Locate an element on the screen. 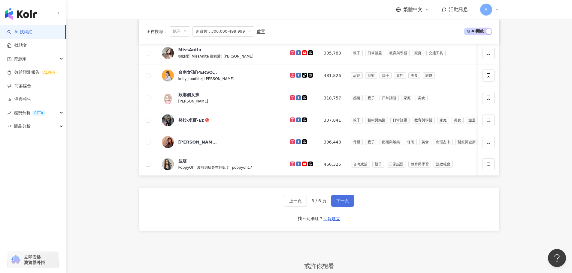 This screenshot has width=572, height=273. button: 回報建立 is located at coordinates (332, 219).